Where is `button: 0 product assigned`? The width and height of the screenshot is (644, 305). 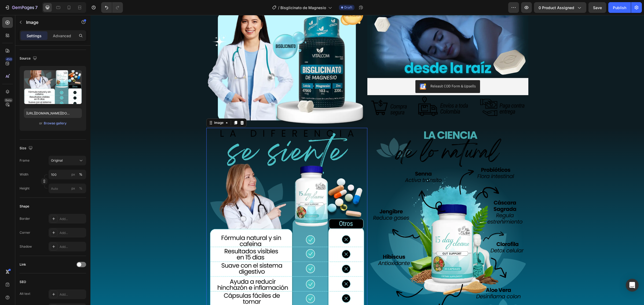 button: 0 product assigned is located at coordinates (560, 8).